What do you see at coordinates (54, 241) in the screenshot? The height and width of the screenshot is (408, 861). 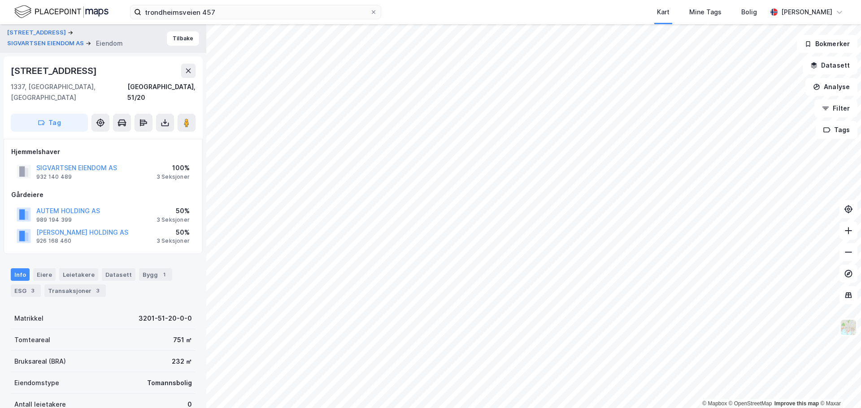 I see `div: 926 168 460` at bounding box center [54, 241].